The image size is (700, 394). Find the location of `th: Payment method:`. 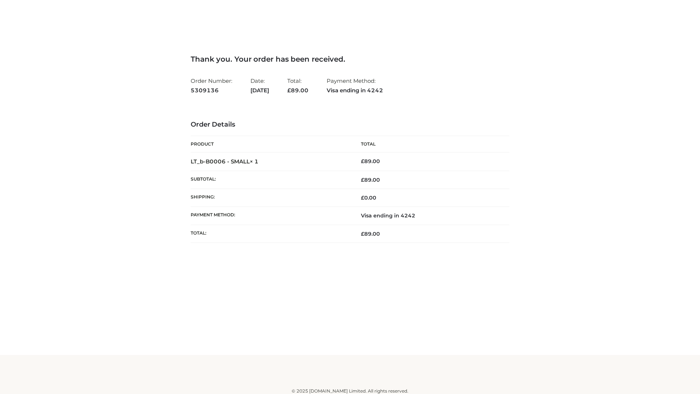

th: Payment method: is located at coordinates (270, 215).